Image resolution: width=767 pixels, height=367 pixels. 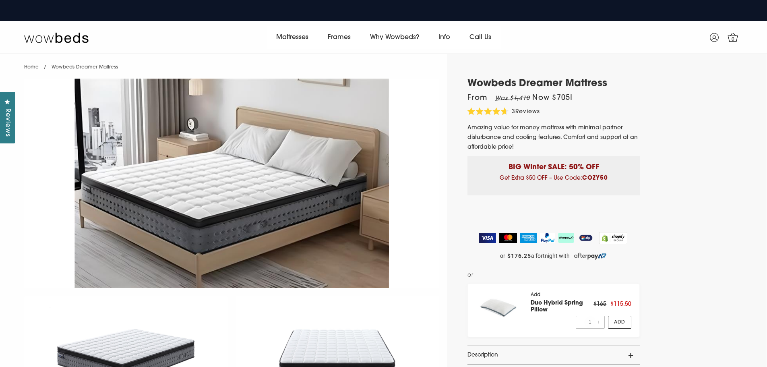 I want to click on b: COZY50, so click(x=595, y=178).